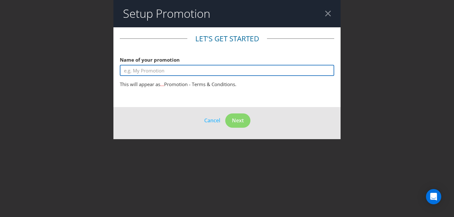 The image size is (454, 217). I want to click on legend: Let's get started, so click(227, 39).